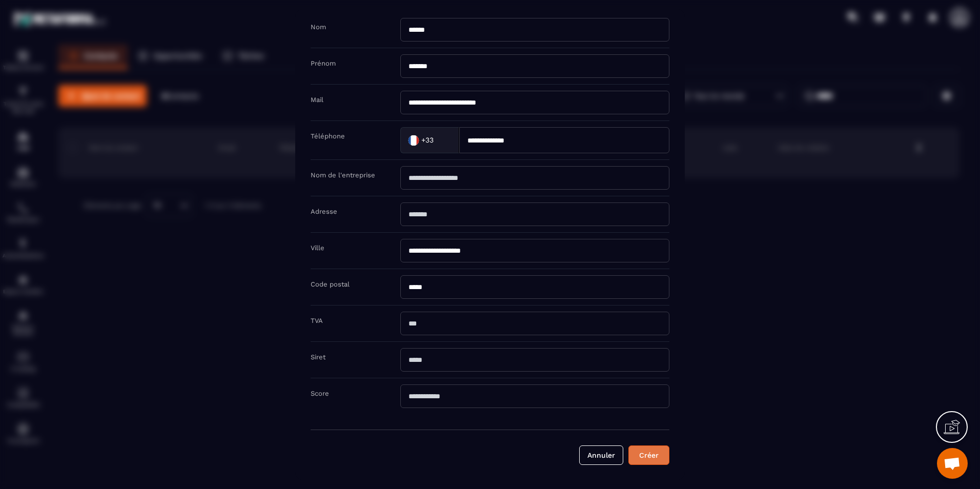 This screenshot has height=489, width=980. What do you see at coordinates (324, 211) in the screenshot?
I see `label: Adresse` at bounding box center [324, 211].